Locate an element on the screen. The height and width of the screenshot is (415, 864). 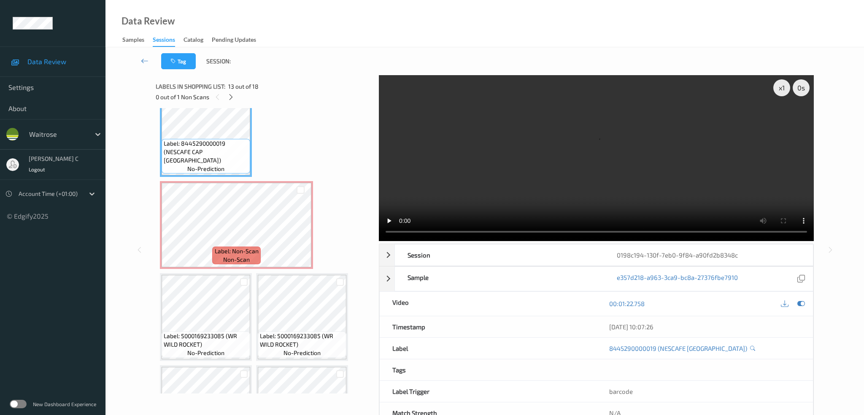
span: Label: Non-Scan is located at coordinates (237, 251).